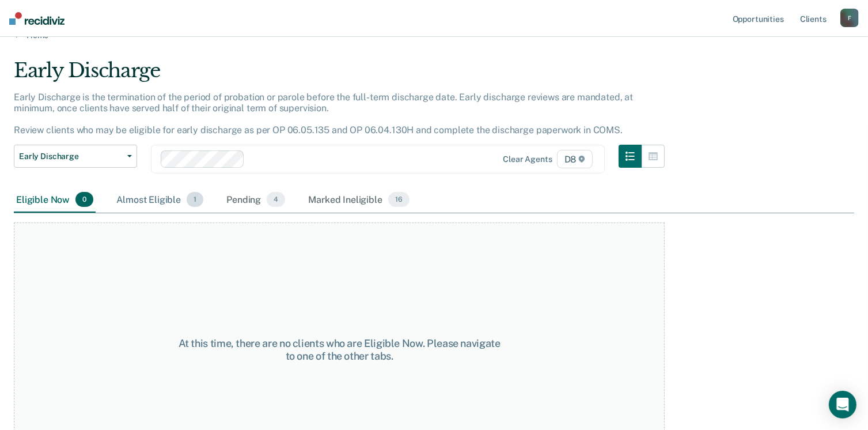  I want to click on span: Early Discharge, so click(71, 156).